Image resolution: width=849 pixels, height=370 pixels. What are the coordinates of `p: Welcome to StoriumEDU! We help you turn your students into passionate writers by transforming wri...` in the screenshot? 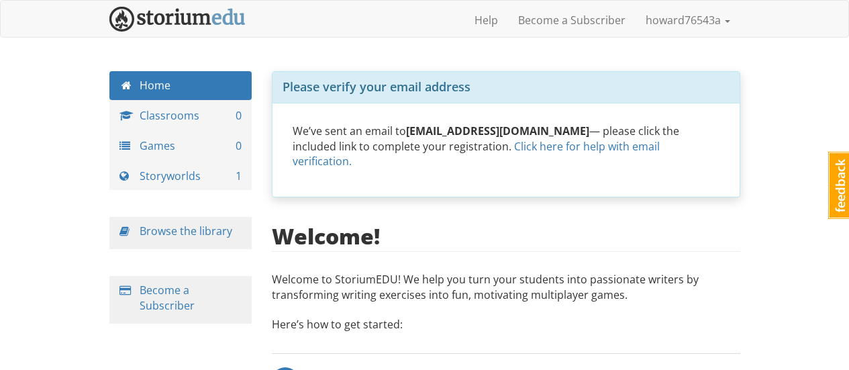 It's located at (506, 291).